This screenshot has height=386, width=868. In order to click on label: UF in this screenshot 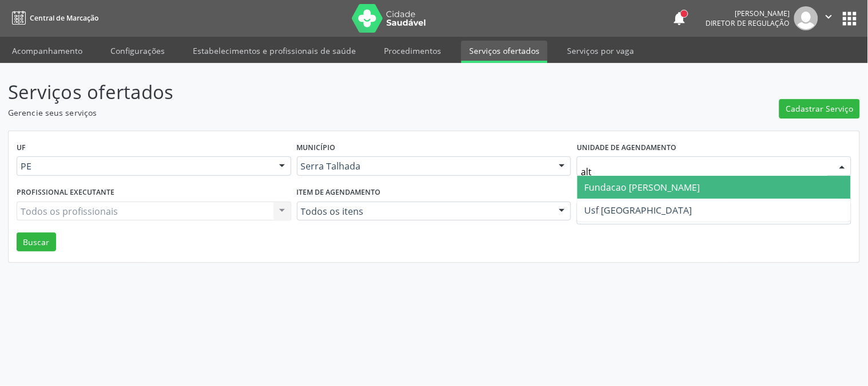, I will do `click(21, 148)`.